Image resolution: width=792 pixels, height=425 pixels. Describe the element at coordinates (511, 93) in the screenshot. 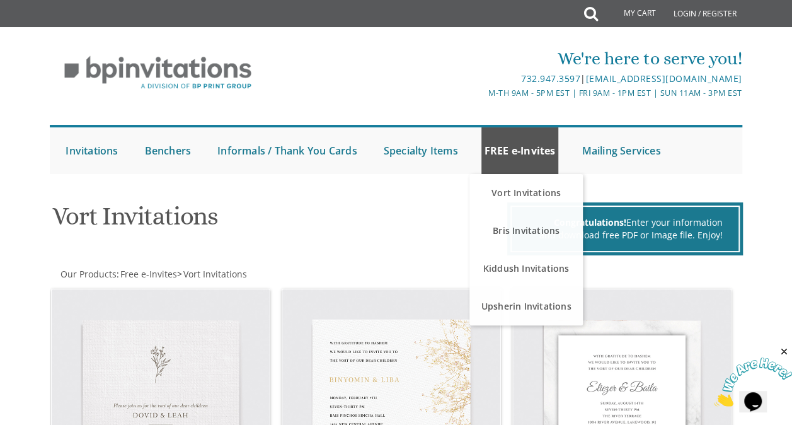

I see `div: M-Th 9am - 5pm EST | Fri 9am - 1pm EST | Sun 11am - 3pm EST` at that location.